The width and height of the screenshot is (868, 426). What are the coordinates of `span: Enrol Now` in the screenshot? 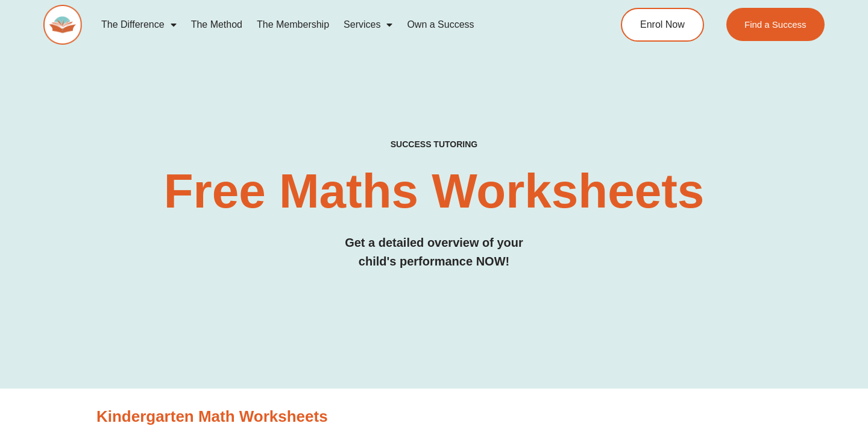 It's located at (663, 25).